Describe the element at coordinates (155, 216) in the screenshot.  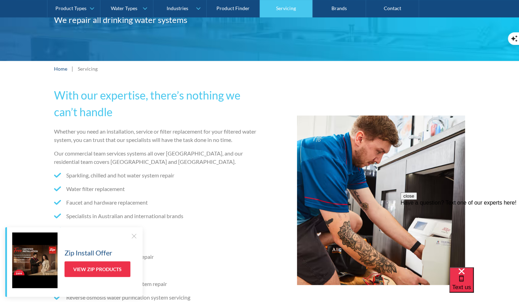
I see `li: Specialists in Australian and international brands` at that location.